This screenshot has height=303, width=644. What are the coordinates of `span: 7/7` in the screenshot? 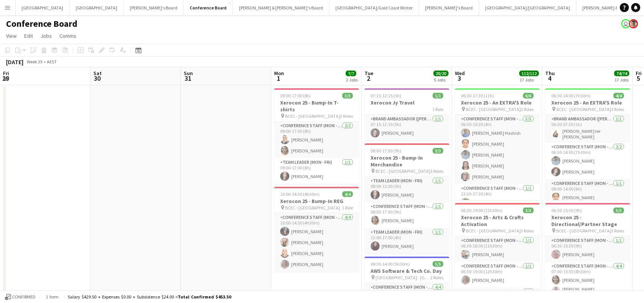 It's located at (351, 74).